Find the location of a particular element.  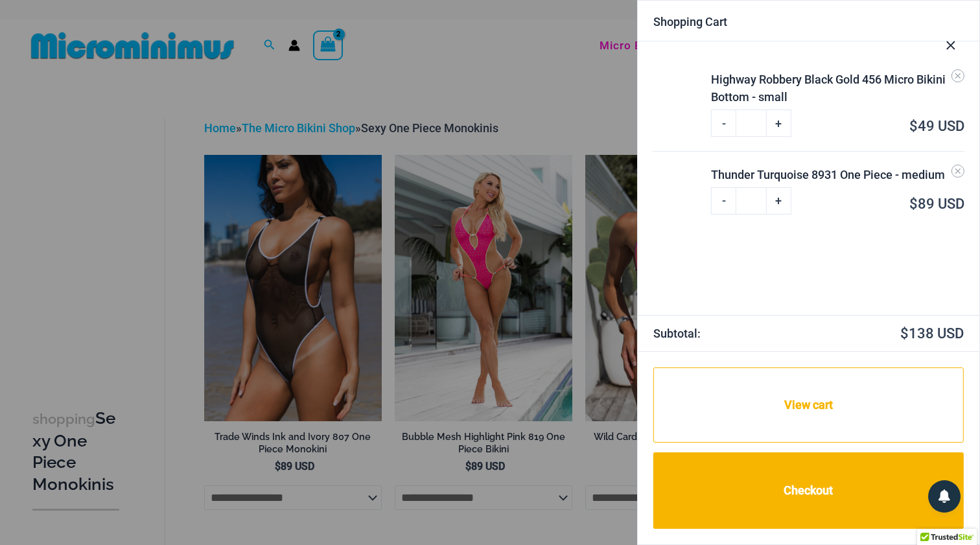

a: Remove Highway Robbery Black Gold 456 Micro Bikini Bottom - small from cart is located at coordinates (958, 76).